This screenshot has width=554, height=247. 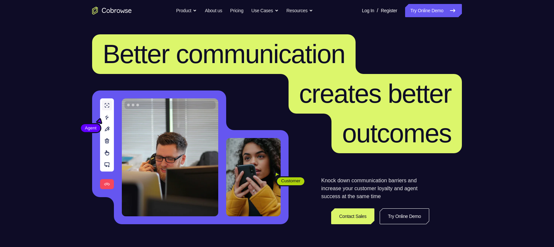 What do you see at coordinates (170, 157) in the screenshot?
I see `img: A customer support agent talking on the phone` at bounding box center [170, 157].